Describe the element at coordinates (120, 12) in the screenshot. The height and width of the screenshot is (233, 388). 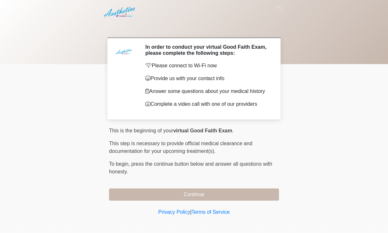
I see `img: Aesthetics by Emediate Cure Logo` at that location.